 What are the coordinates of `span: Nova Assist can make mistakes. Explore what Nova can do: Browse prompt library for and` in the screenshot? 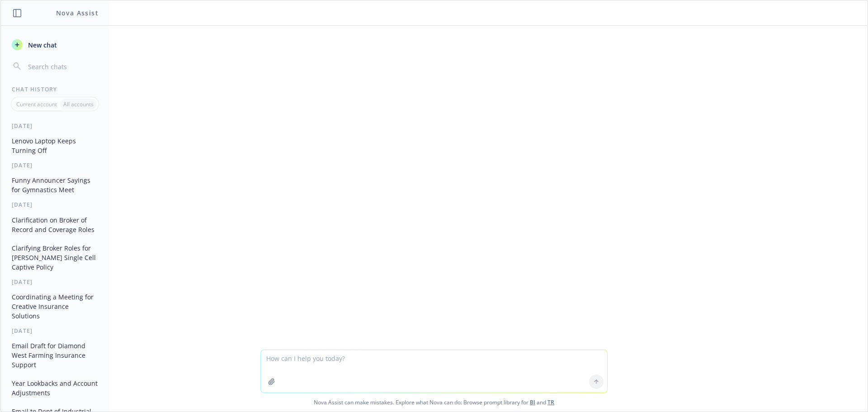 It's located at (434, 402).